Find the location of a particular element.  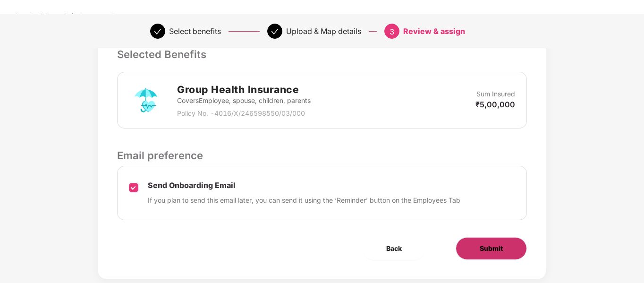

p: Send Onboarding Email is located at coordinates (304, 185).